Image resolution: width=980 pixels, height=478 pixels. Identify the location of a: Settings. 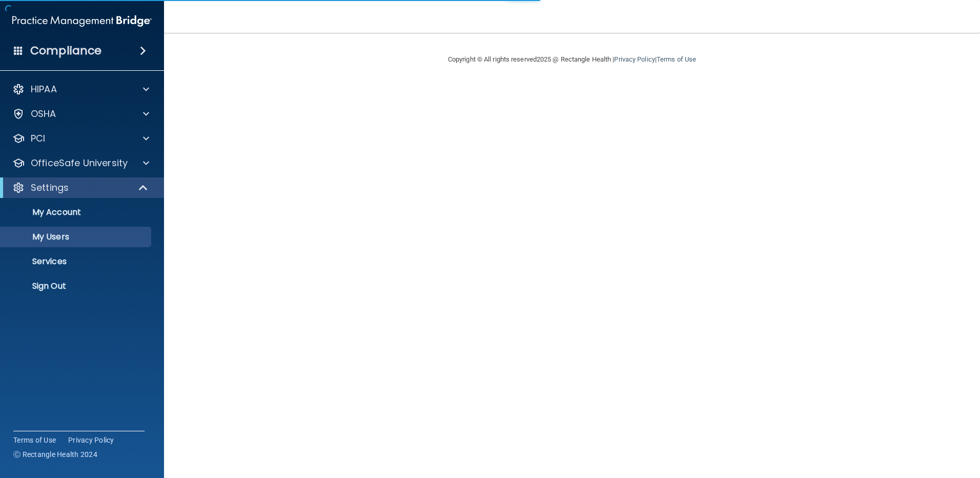
(81, 188).